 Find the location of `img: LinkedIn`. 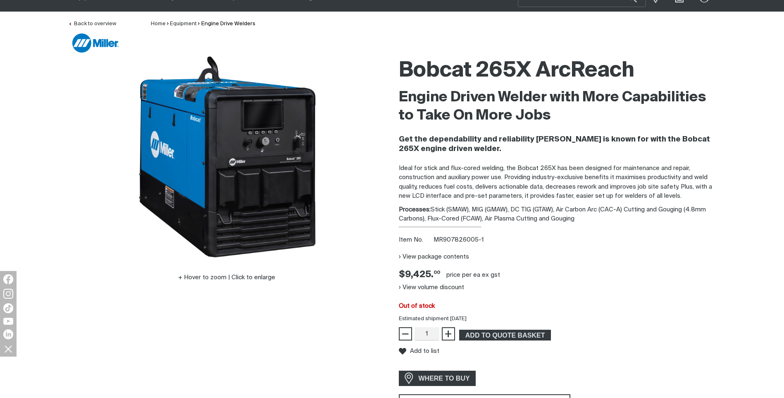

img: LinkedIn is located at coordinates (8, 334).